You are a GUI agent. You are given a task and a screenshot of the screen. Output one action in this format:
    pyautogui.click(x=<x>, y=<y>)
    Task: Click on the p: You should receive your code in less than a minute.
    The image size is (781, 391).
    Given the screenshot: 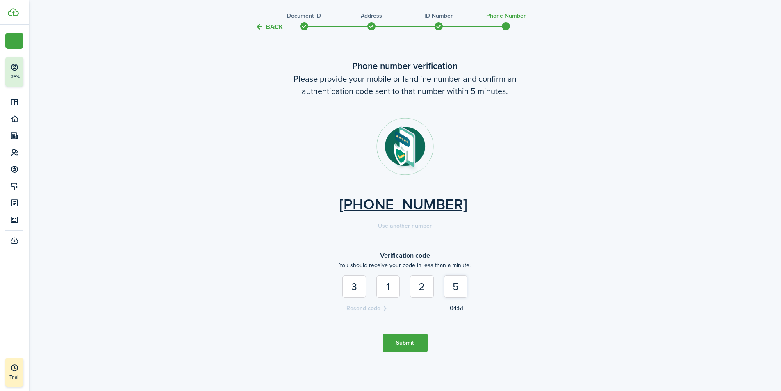 What is the action you would take?
    pyautogui.click(x=405, y=265)
    